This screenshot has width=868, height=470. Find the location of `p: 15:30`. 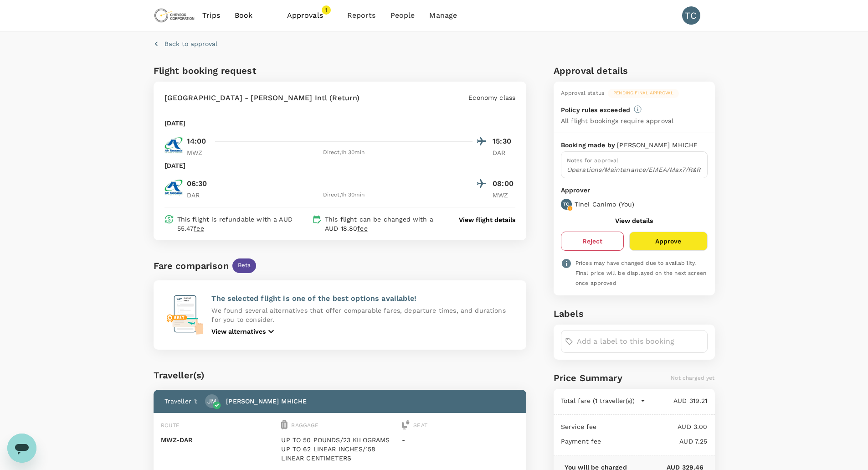

p: 15:30 is located at coordinates (504, 141).